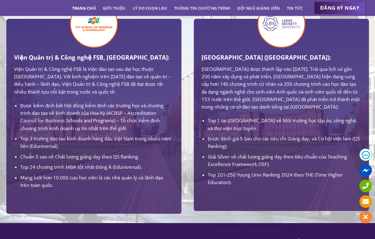 Image resolution: width=375 pixels, height=239 pixels. I want to click on li: Được kiểm định bởi Hội đồng kiểm định các trường học và chương trình đào tạo về kinh doanh của Ho..., so click(97, 117).